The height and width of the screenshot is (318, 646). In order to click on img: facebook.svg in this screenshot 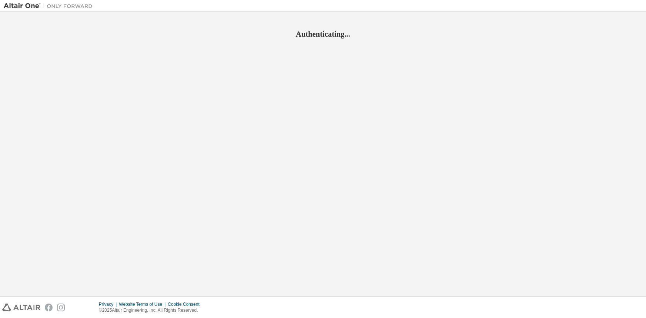, I will do `click(49, 307)`.